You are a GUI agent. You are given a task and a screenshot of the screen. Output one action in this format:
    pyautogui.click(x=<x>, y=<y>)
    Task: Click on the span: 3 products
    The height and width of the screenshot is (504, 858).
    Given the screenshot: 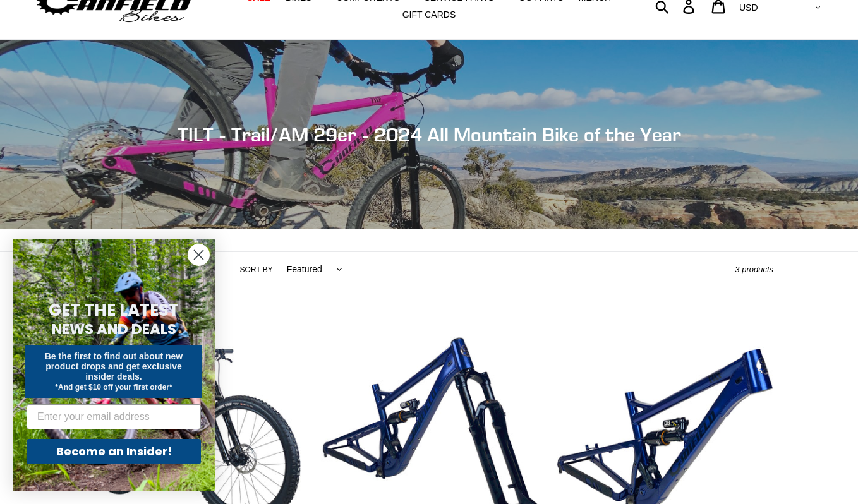 What is the action you would take?
    pyautogui.click(x=754, y=269)
    